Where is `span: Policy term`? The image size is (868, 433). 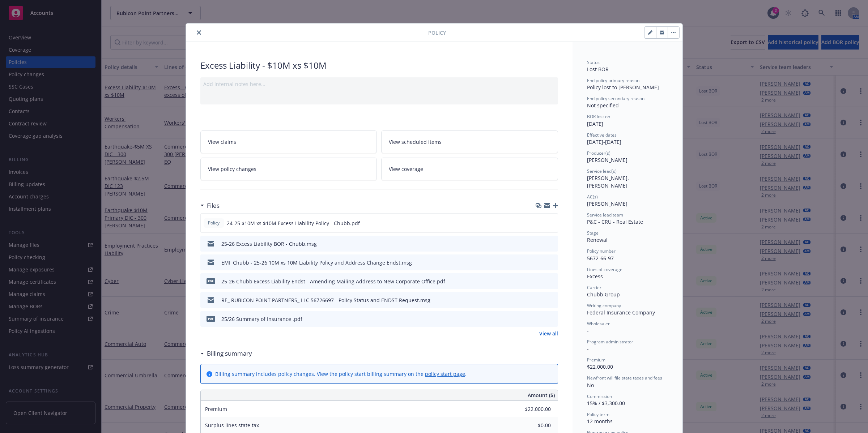 span: Policy term is located at coordinates (598, 414).